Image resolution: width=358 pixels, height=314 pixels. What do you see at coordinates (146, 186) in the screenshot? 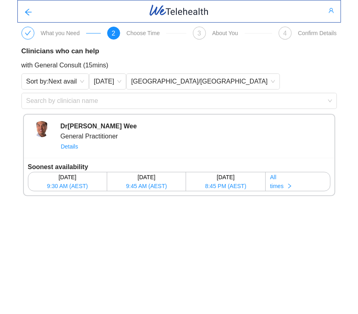
I see `span: 9:45 AM (AEST)` at bounding box center [146, 186].